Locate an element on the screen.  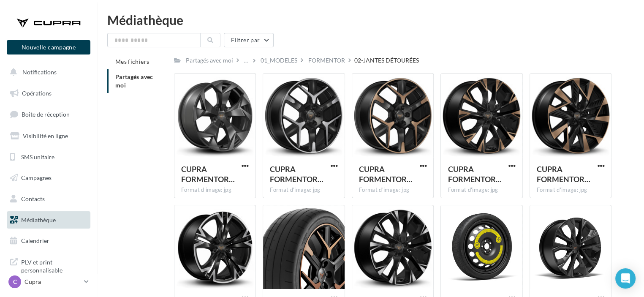
a: Contacts is located at coordinates (48, 199).